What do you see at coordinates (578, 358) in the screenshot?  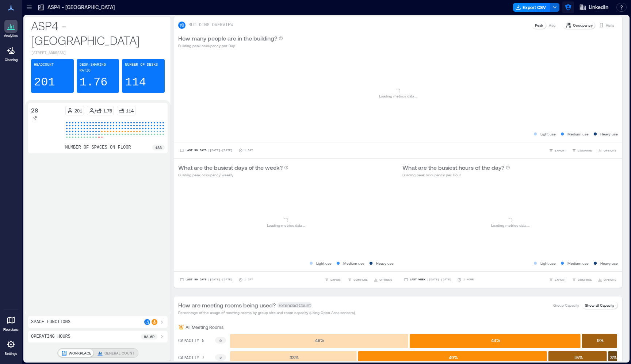 I see `text: 15 %` at bounding box center [578, 358].